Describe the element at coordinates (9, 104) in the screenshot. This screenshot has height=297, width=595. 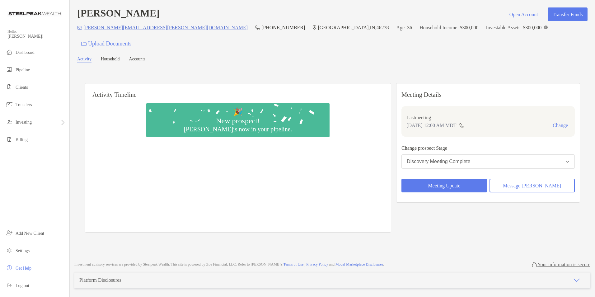
I see `img: transfers icon` at that location.